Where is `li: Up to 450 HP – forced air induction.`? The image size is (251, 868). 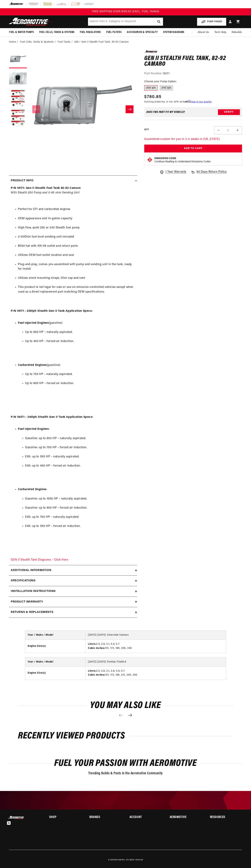
li: Up to 450 HP – forced air induction. is located at coordinates (80, 342).